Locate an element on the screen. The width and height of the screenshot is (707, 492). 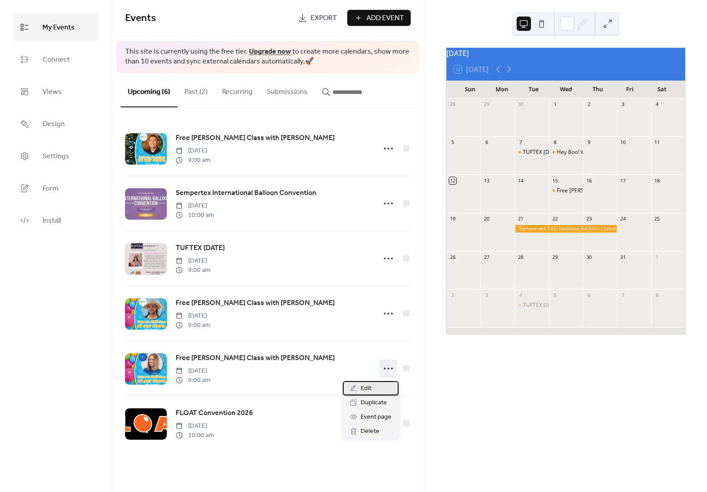
div: 25 is located at coordinates (657, 219).